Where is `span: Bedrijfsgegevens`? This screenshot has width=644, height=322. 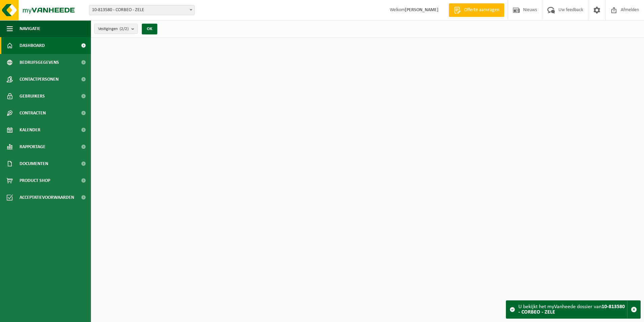
span: Bedrijfsgegevens is located at coordinates (39, 63).